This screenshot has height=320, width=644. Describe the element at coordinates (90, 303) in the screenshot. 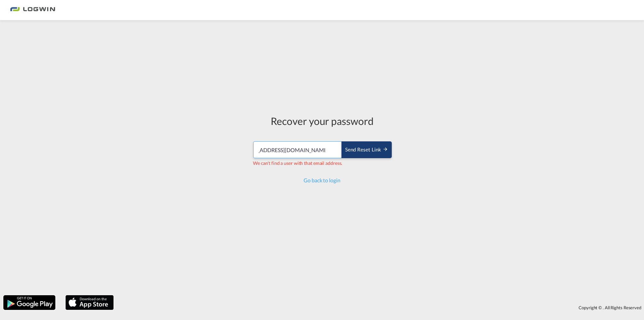

I see `img: apple.png` at that location.